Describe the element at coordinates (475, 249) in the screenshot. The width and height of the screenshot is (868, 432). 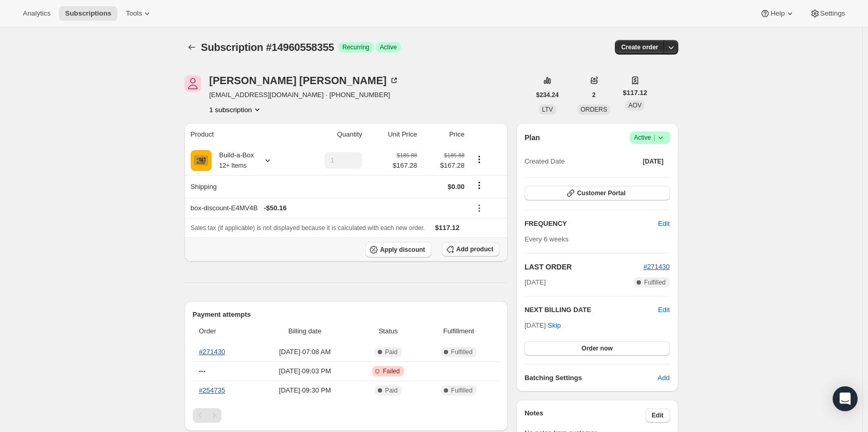
I see `span: Add product` at that location.